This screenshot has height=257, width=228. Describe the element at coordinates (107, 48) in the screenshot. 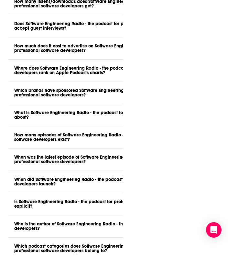

I see `h3: How much does it cost to advertise on Software Engineering Radio - the podcast for professional s...` at that location.